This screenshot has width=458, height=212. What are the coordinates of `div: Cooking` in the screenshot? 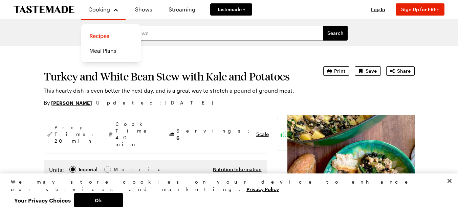 It's located at (111, 43).